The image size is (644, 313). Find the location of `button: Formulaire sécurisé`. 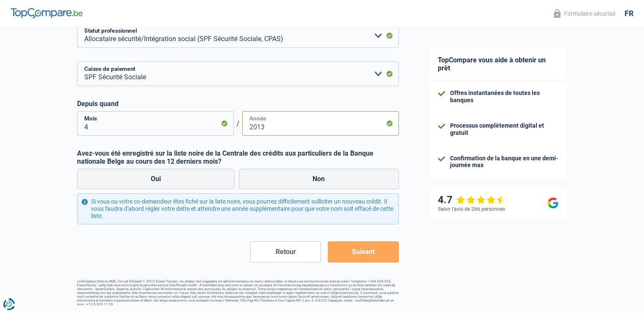

button: Formulaire sécurisé is located at coordinates (584, 13).